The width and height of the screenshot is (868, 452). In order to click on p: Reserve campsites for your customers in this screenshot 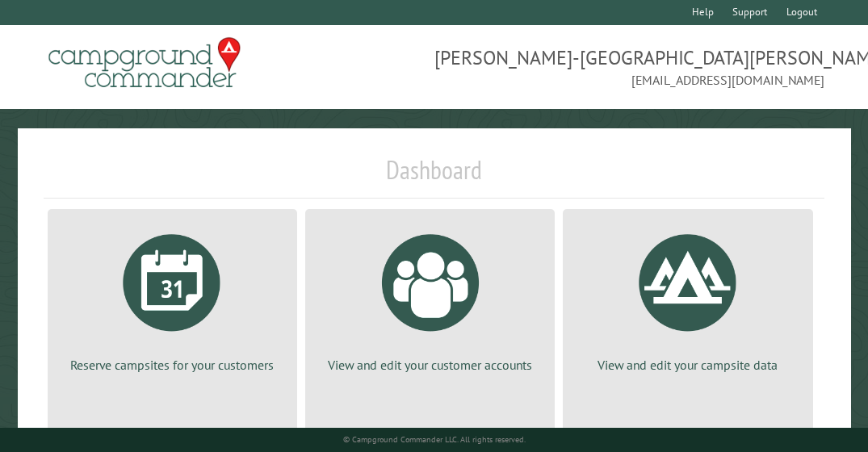, I will do `click(172, 365)`.